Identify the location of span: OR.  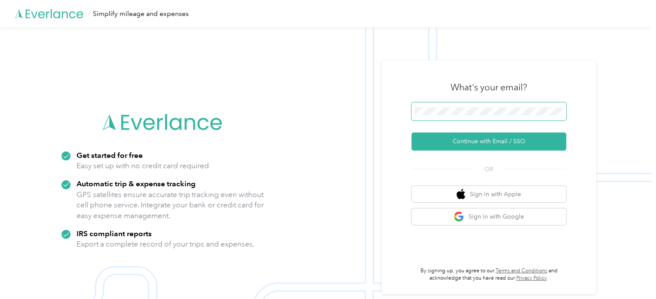
(489, 169).